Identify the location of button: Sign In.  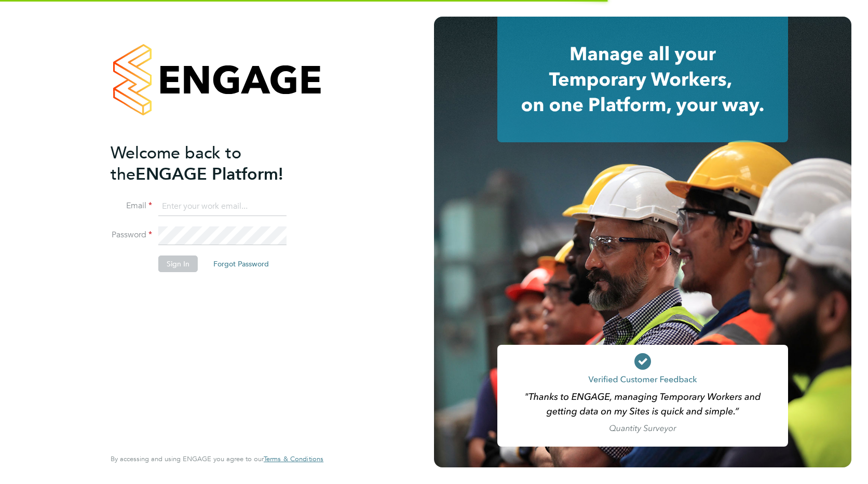
(178, 264).